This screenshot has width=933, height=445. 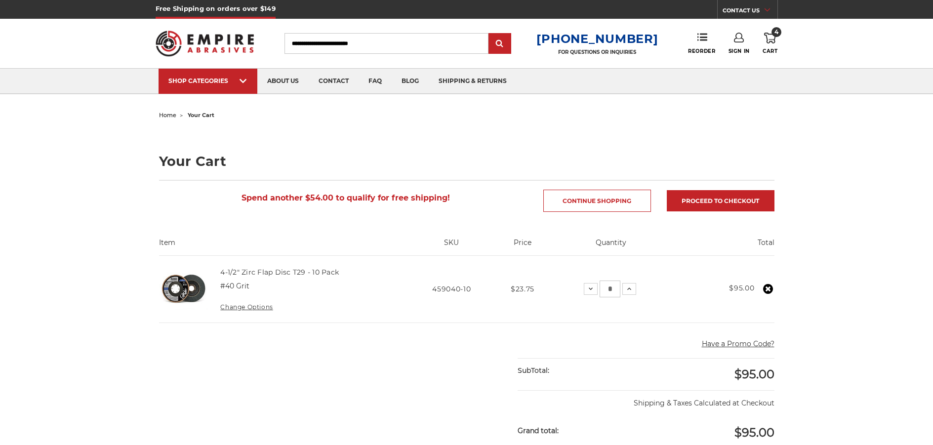 What do you see at coordinates (597, 52) in the screenshot?
I see `p: FOR QUESTIONS OR INQUIRIES` at bounding box center [597, 52].